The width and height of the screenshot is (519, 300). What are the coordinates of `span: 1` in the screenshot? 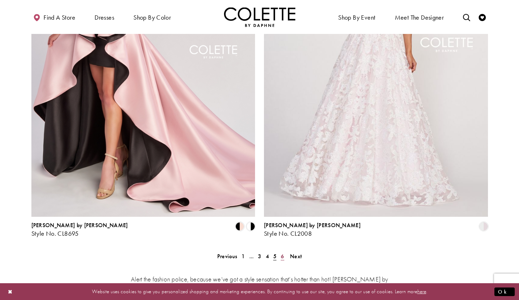 It's located at (243, 256).